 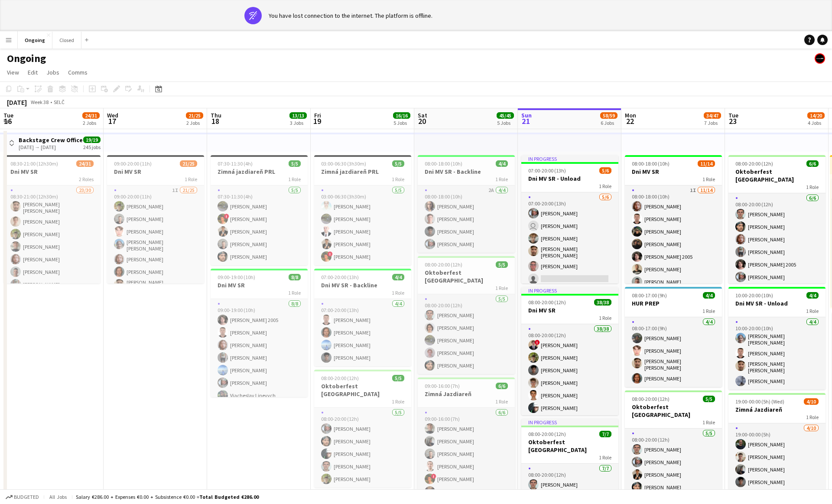 What do you see at coordinates (22, 497) in the screenshot?
I see `button: Budgeted` at bounding box center [22, 497].